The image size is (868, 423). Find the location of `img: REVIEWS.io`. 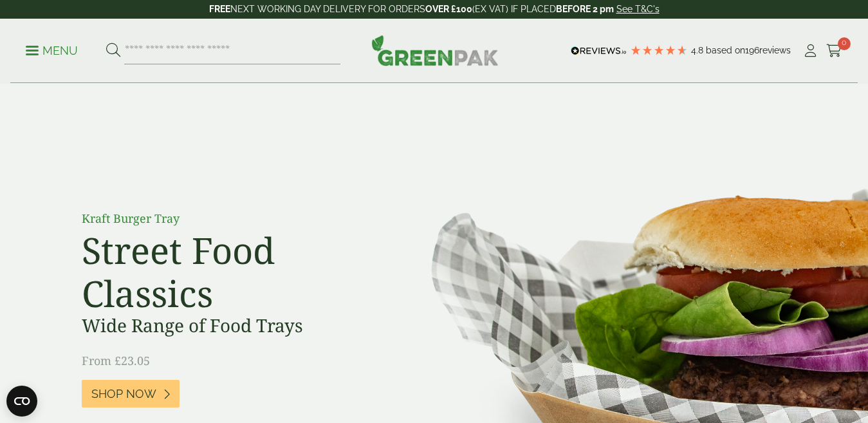

img: REVIEWS.io is located at coordinates (598, 51).